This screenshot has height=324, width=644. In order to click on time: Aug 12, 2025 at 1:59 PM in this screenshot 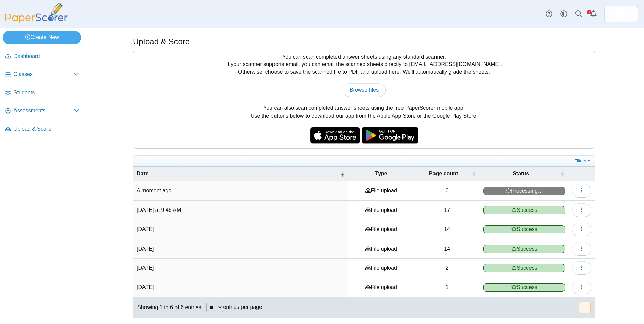, I will do `click(145, 248)`.